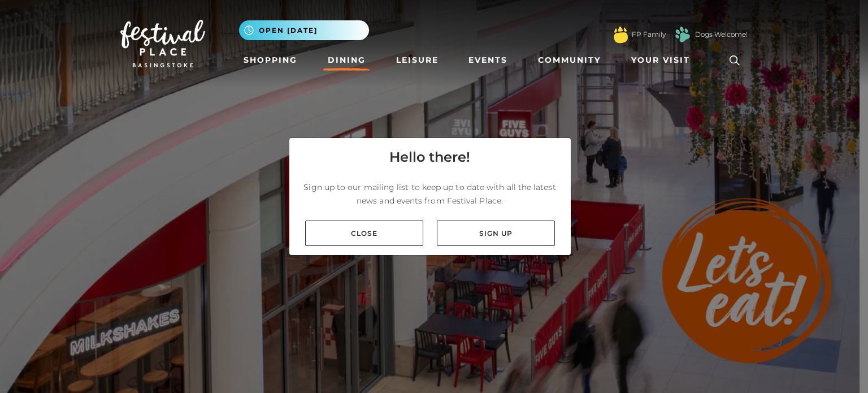  Describe the element at coordinates (661, 60) in the screenshot. I see `span: Your Visit` at that location.